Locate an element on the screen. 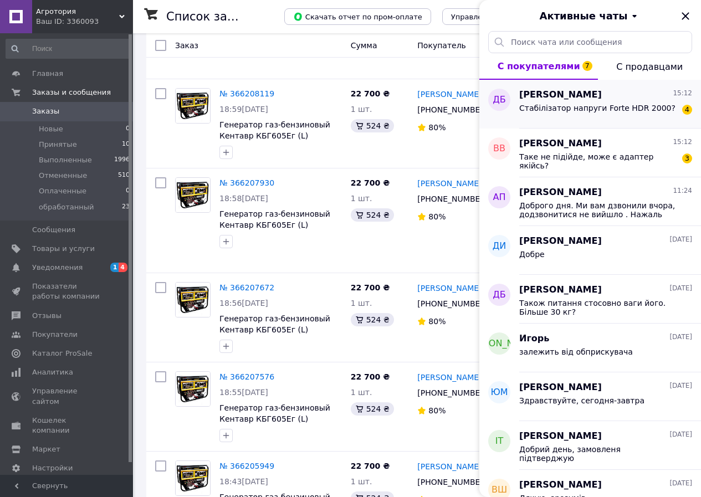  span: Управление статусами is located at coordinates (494, 17).